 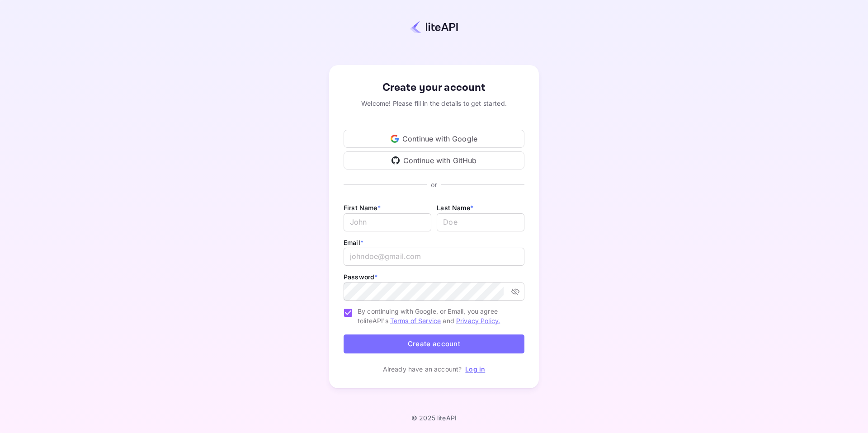 I want to click on img: liteapi, so click(x=434, y=27).